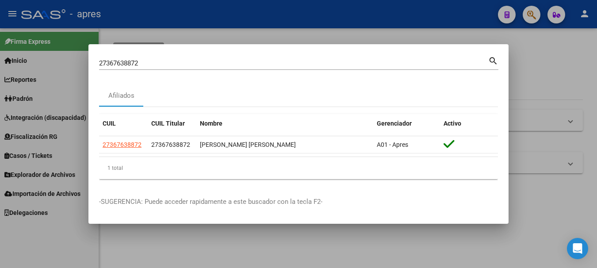  I want to click on span: Nombre, so click(211, 123).